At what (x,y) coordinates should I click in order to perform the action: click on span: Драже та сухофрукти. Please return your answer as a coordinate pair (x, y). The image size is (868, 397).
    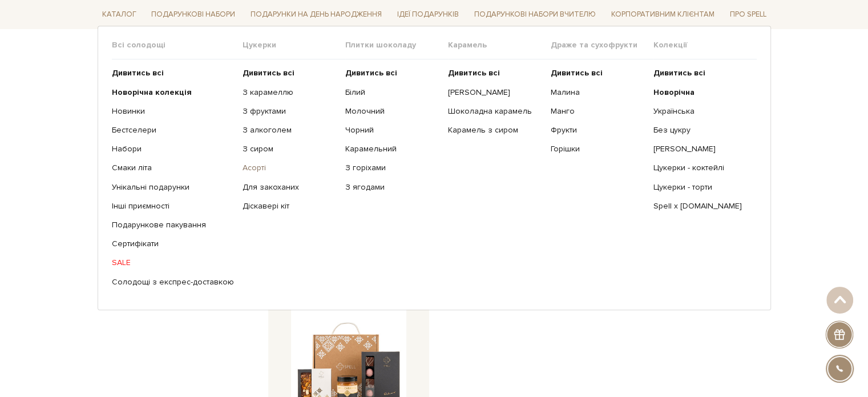
    Looking at the image, I should click on (602, 45).